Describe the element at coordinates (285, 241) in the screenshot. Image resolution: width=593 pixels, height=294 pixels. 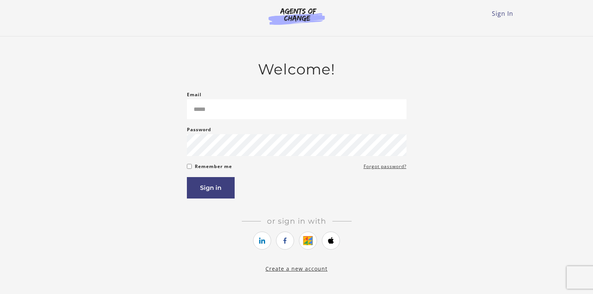
I see `a: https://courses.thinkific.com/users/auth/facebook?ss%5Breferral%5D=&ss%5Buser_return_to%5D=&ss%5B...` at that location.